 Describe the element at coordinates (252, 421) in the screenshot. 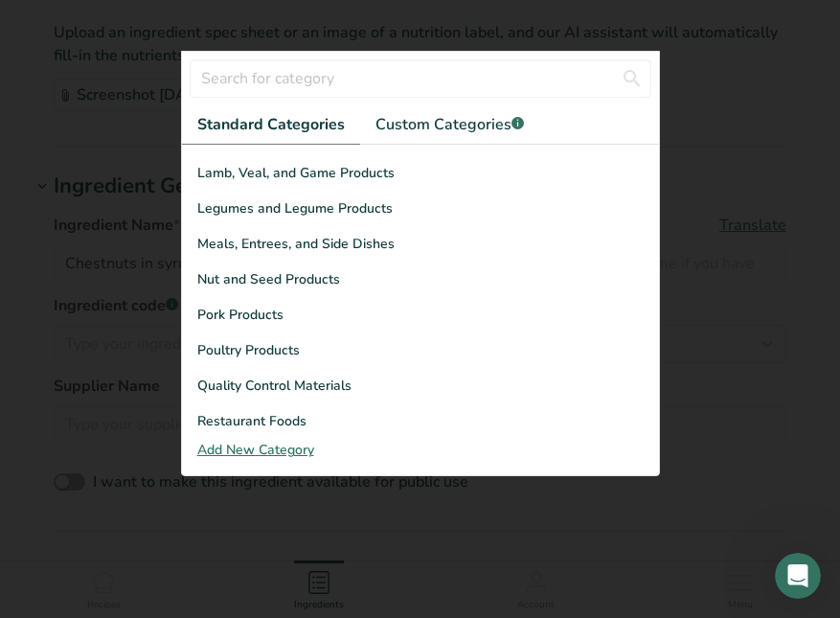

I see `span: Restaurant Foods` at that location.